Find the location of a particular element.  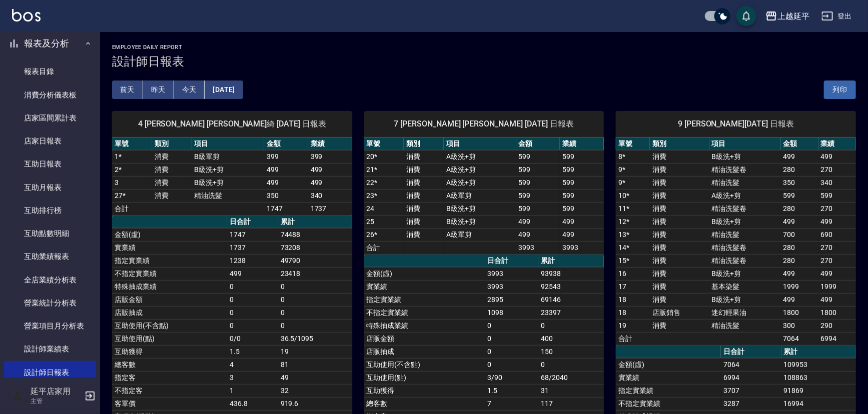

td: 350 is located at coordinates (799, 183).